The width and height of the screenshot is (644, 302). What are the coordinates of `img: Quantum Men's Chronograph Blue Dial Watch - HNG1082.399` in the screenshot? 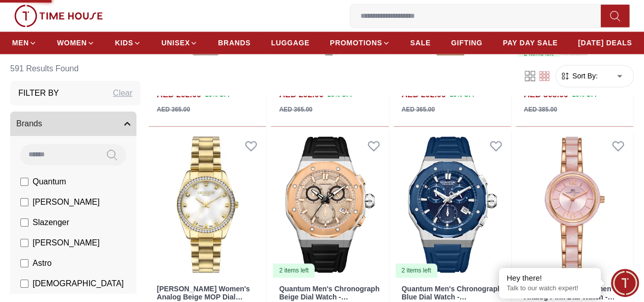 It's located at (453, 204).